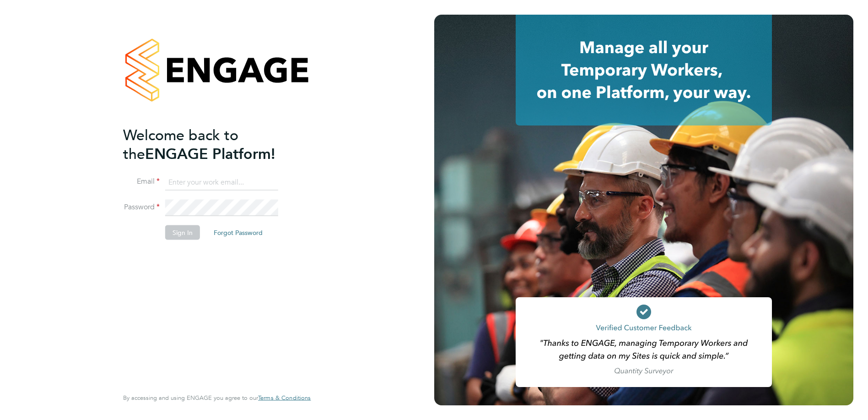  I want to click on label: Email, so click(142, 182).